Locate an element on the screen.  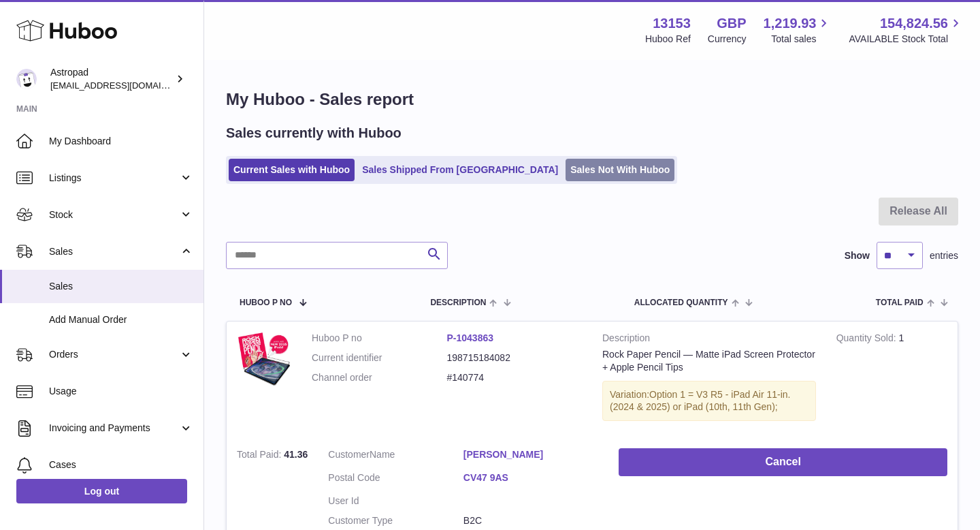
span: entries is located at coordinates (943, 255).